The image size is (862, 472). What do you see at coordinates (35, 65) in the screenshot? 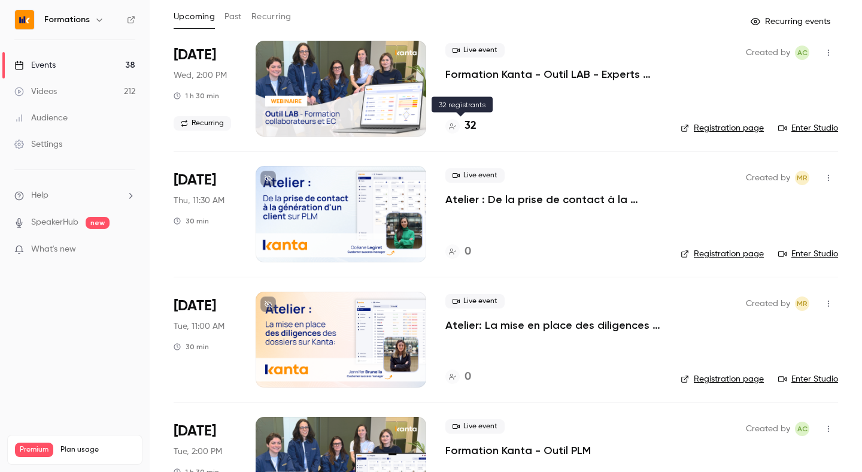
I see `div: Events` at bounding box center [35, 65].